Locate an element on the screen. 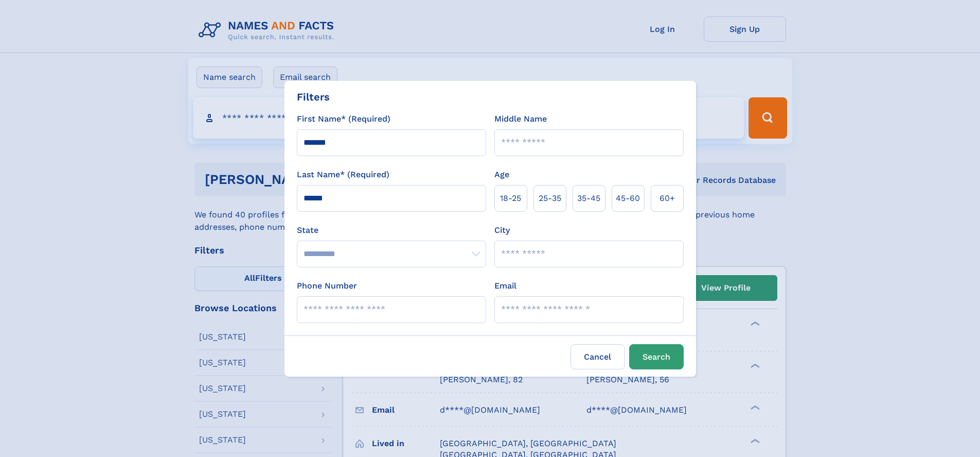 The width and height of the screenshot is (980, 457). span: 25‑35 is located at coordinates (550, 198).